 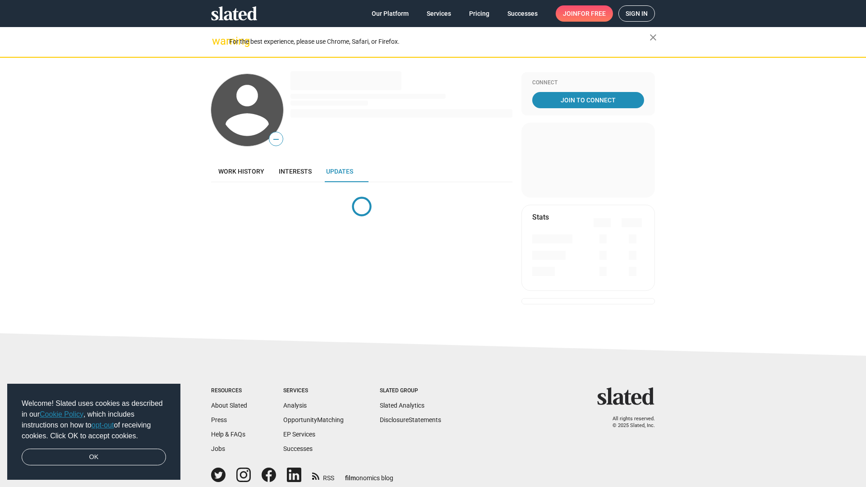 I want to click on a: Pricing, so click(x=479, y=14).